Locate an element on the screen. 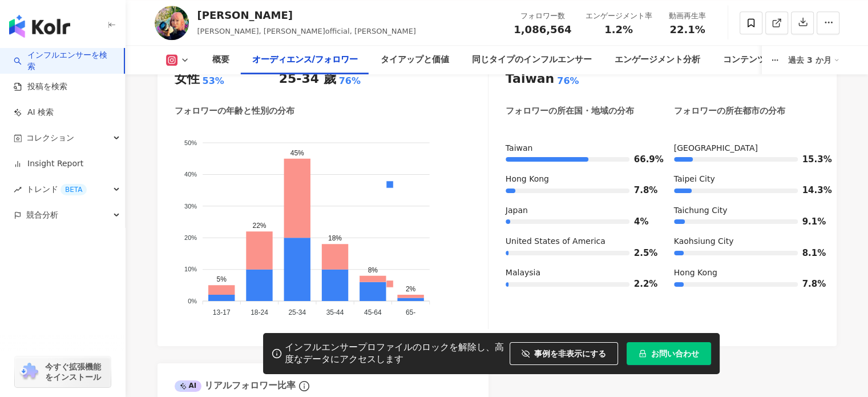  tspan: 30% is located at coordinates (190, 205).